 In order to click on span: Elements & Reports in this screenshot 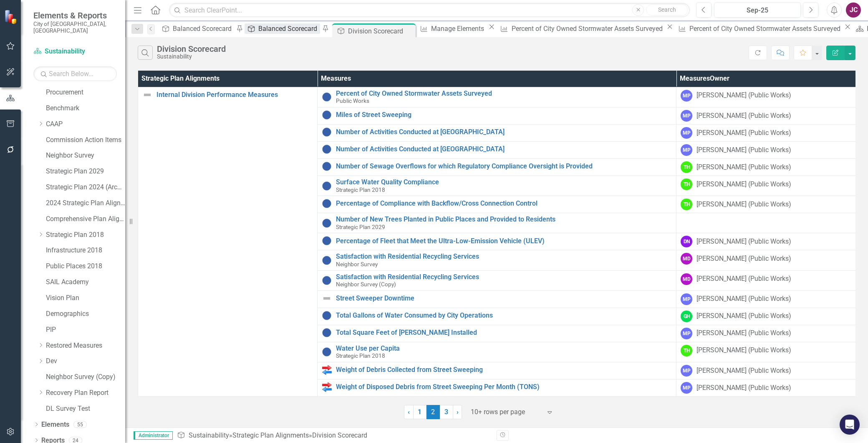, I will do `click(75, 16)`.